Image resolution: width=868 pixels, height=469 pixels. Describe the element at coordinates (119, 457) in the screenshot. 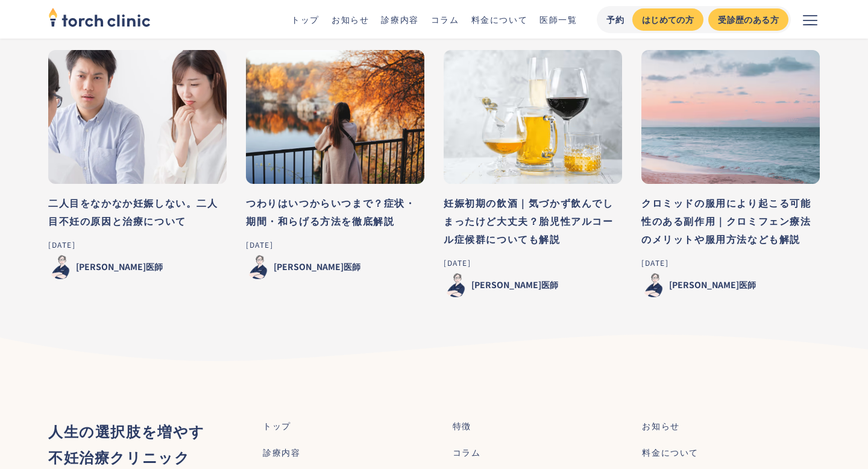

I see `strong: 不妊治療クリニック` at that location.